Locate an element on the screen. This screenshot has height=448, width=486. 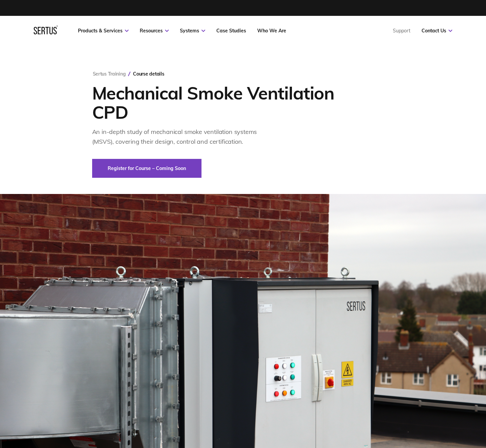
a: Resources is located at coordinates (154, 30).